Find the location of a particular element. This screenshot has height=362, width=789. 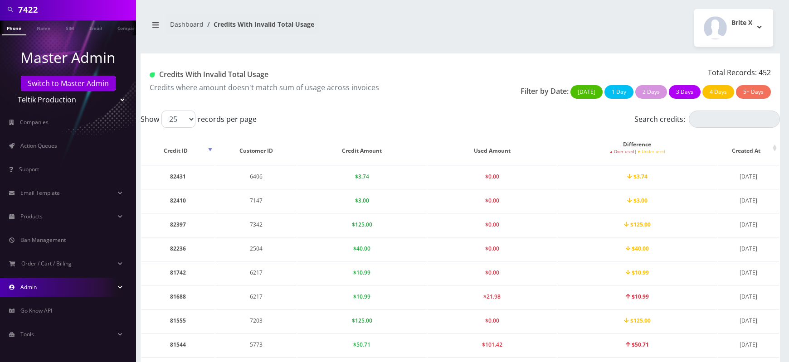

span: Action Queues is located at coordinates (39, 146).